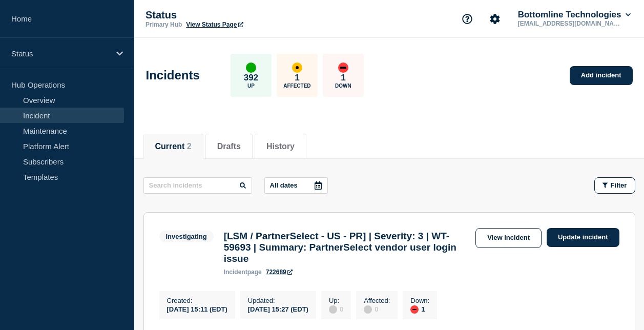 The height and width of the screenshot is (330, 644). What do you see at coordinates (197, 300) in the screenshot?
I see `p: Created :` at bounding box center [197, 300].